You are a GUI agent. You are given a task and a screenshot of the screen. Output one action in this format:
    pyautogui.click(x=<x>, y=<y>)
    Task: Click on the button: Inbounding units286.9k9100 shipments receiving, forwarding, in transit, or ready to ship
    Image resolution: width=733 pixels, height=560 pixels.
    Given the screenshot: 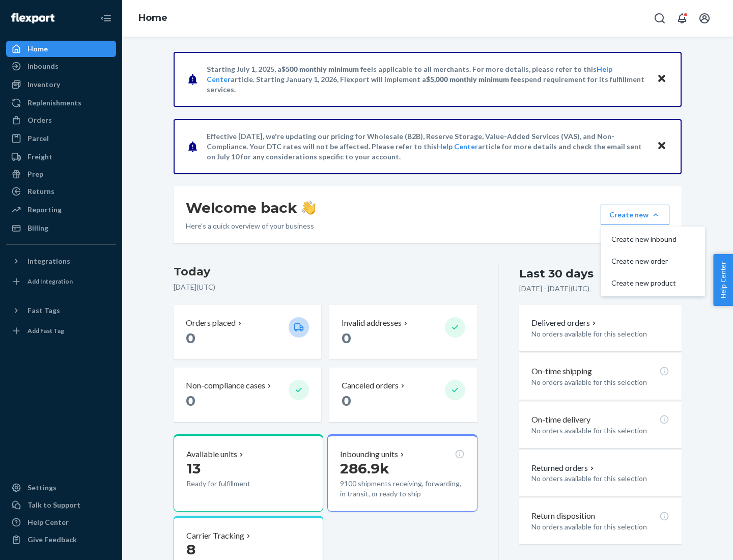 What is the action you would take?
    pyautogui.click(x=402, y=473)
    